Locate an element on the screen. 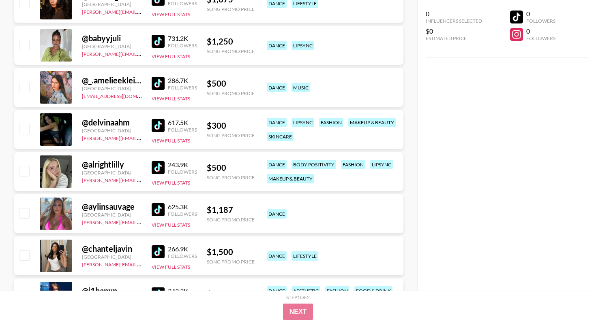 This screenshot has width=596, height=323. div: 286.7K is located at coordinates (182, 81).